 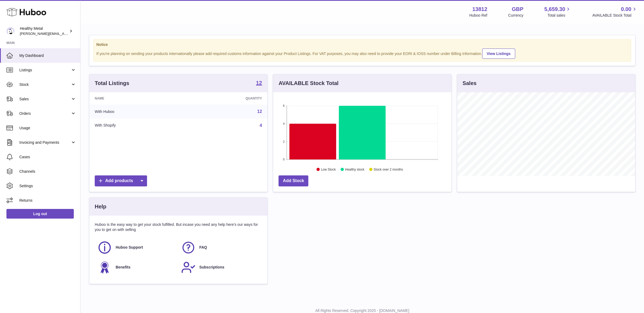 What do you see at coordinates (260, 125) in the screenshot?
I see `a: 4` at bounding box center [260, 125].